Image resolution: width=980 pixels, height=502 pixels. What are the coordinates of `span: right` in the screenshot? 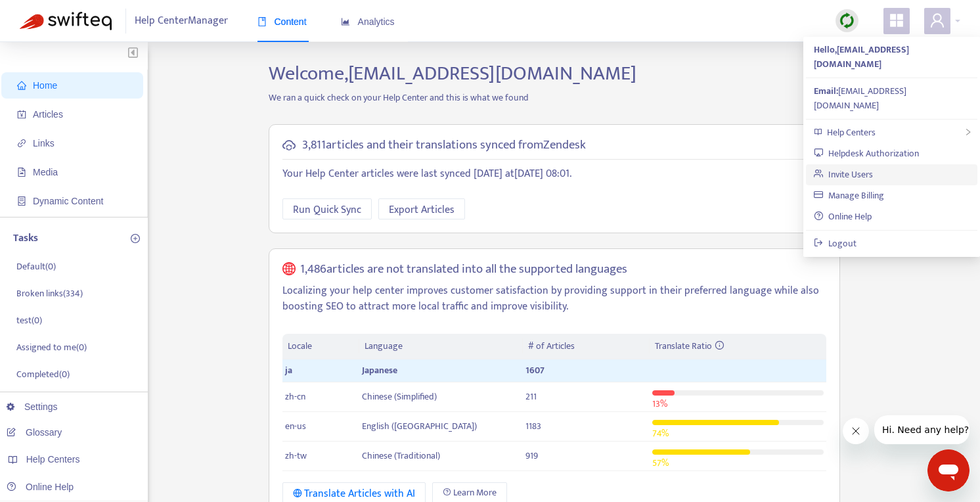 It's located at (968, 132).